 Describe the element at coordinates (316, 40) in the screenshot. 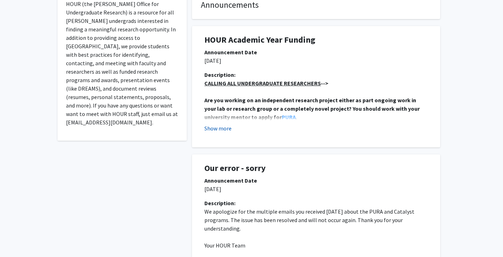

I see `h1: HOUR Academic Year Funding` at that location.